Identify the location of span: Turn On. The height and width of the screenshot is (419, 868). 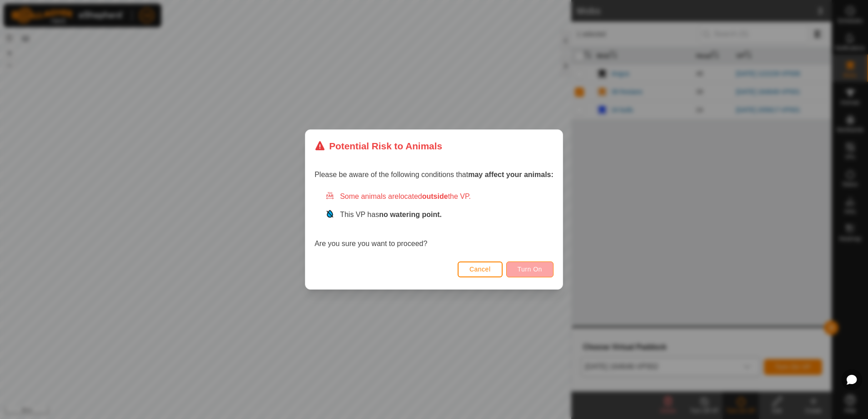
(530, 269).